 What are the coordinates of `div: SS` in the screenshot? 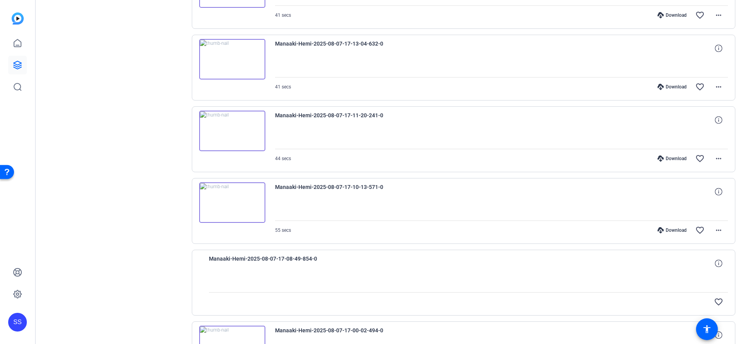 It's located at (18, 322).